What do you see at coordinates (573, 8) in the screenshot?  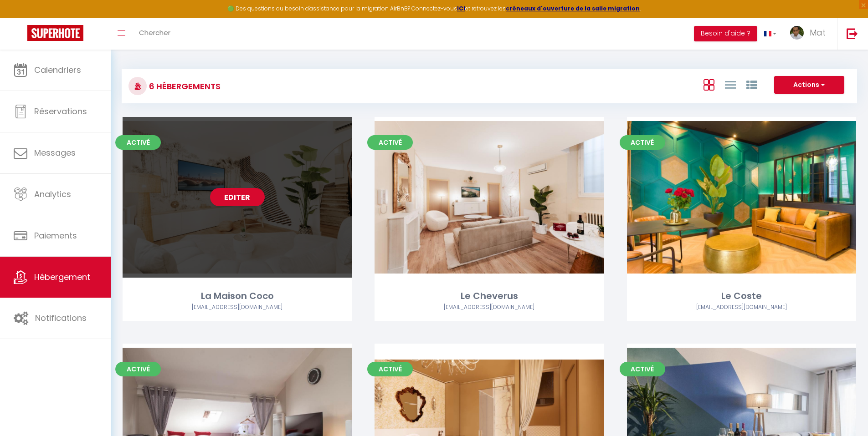 I see `a: créneaux d'ouverture de la salle migration` at bounding box center [573, 8].